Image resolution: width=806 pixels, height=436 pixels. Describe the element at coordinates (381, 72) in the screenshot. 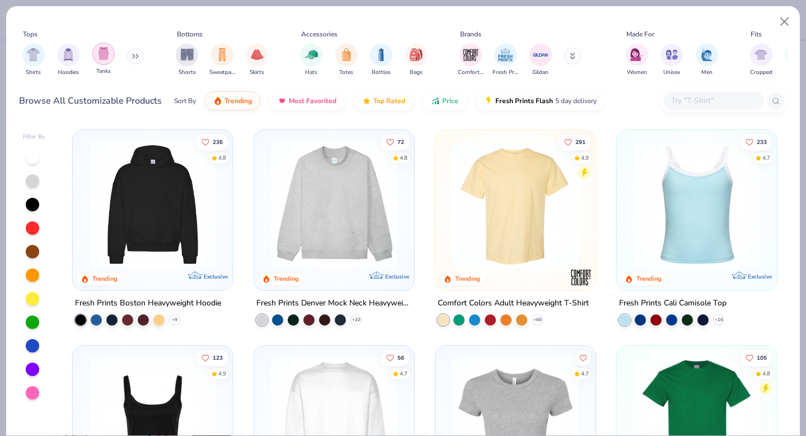

I see `span: Bottles` at that location.